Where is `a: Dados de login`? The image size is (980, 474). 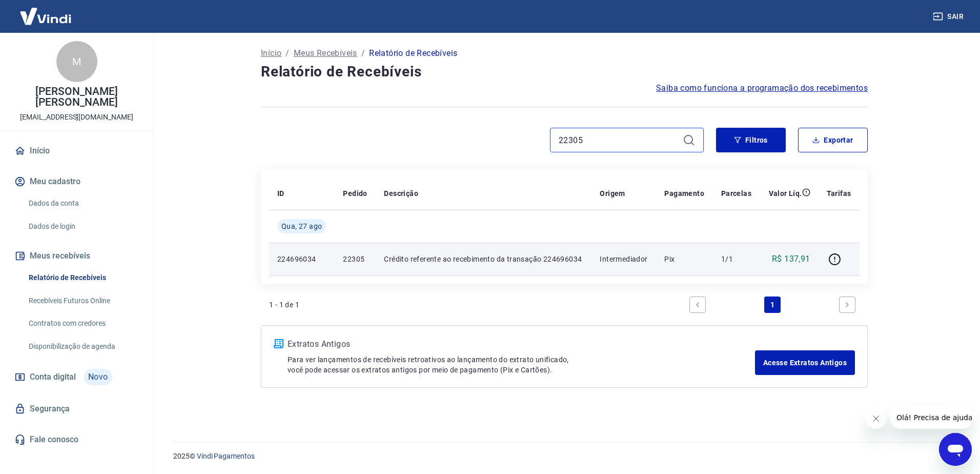 a: Dados de login is located at coordinates (82, 226).